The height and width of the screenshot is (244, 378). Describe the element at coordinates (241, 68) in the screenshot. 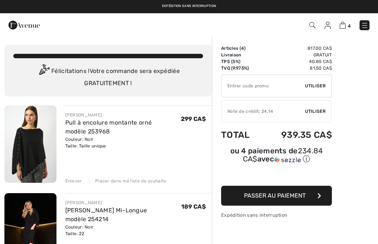

I see `td: TVQ (9.975%)` at that location.